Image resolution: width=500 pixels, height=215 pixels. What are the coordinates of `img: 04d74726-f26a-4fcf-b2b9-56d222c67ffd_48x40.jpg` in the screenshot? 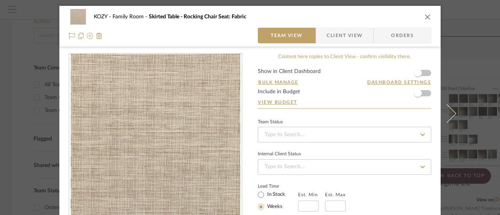 It's located at (78, 17).